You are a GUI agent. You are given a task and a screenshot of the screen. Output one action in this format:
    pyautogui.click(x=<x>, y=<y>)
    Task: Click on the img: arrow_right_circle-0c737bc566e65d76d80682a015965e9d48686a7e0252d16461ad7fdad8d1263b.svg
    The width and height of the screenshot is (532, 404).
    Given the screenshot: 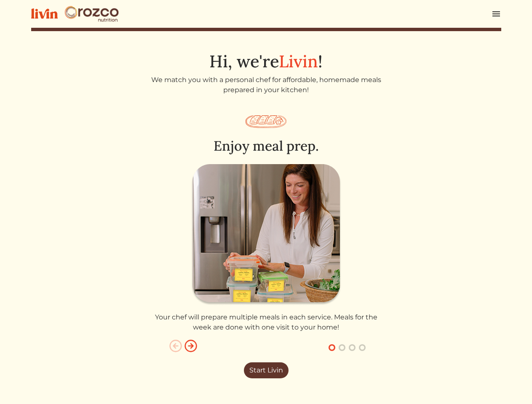 What is the action you would take?
    pyautogui.click(x=191, y=346)
    